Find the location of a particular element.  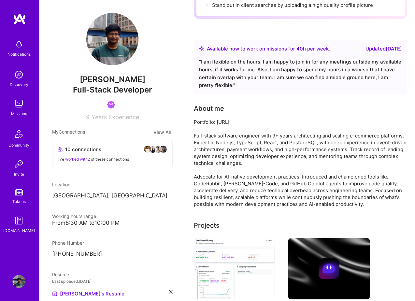

div: Available now to work on missions for h per week . is located at coordinates (268, 49).